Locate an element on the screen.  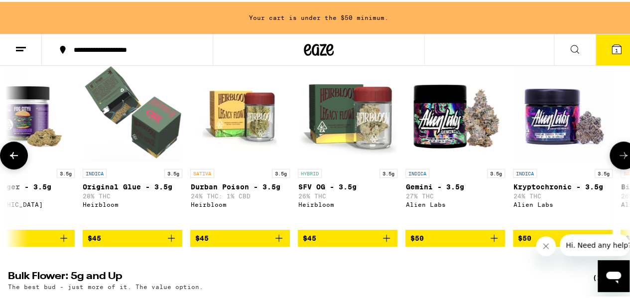
img: Heirbloom - SFV OG - 3.5g is located at coordinates (348, 112).